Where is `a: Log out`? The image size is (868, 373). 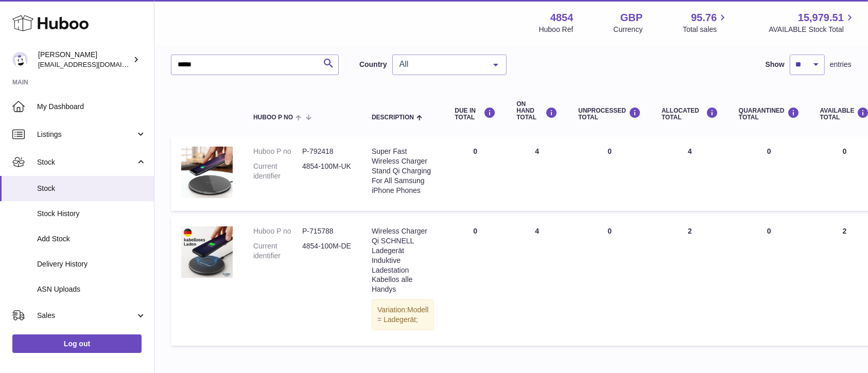 a: Log out is located at coordinates (77, 344).